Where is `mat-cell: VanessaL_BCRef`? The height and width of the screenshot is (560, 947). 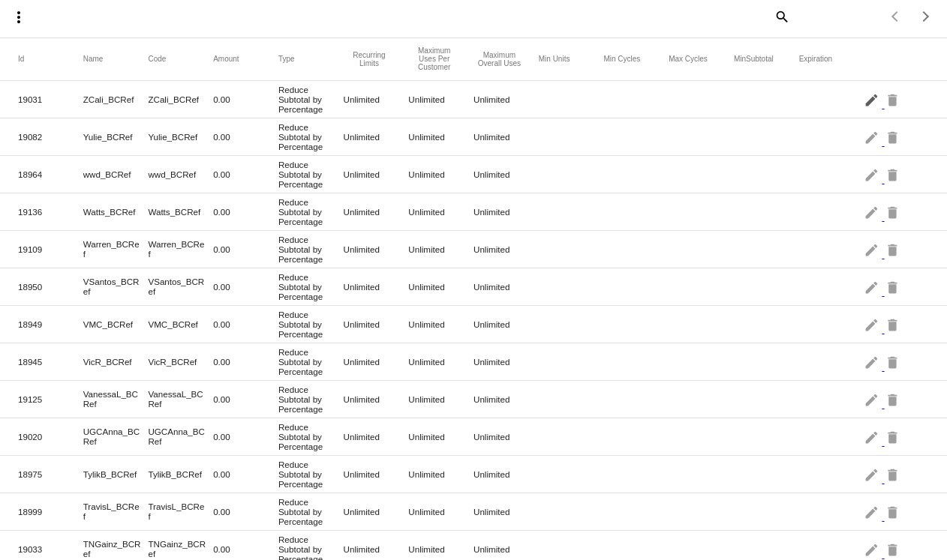 mat-cell: VanessaL_BCRef is located at coordinates (180, 399).